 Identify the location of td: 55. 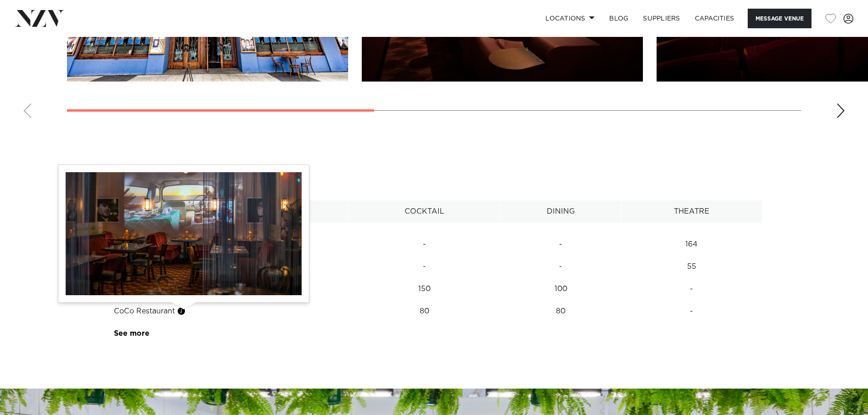
(691, 266).